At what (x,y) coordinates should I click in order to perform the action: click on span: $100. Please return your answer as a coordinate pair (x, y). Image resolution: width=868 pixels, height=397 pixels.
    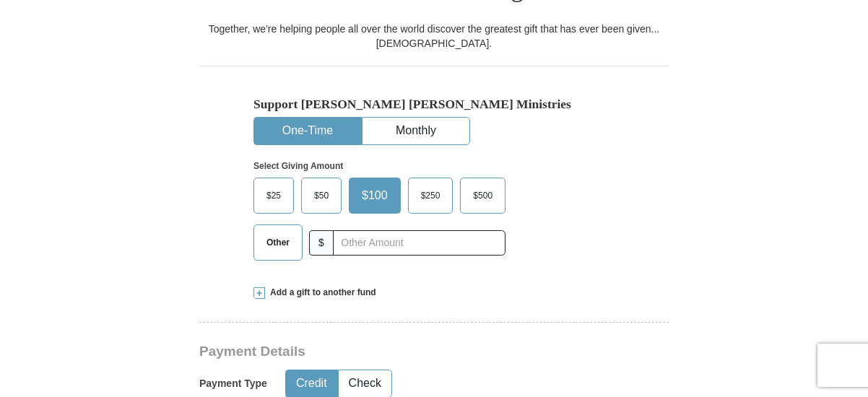
    Looking at the image, I should click on (375, 196).